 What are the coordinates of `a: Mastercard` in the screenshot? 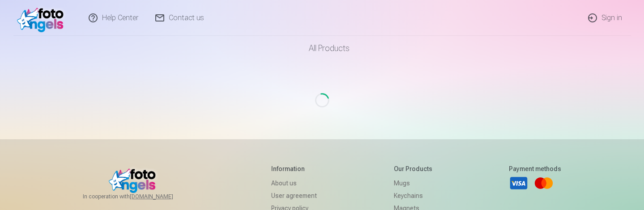 It's located at (544, 183).